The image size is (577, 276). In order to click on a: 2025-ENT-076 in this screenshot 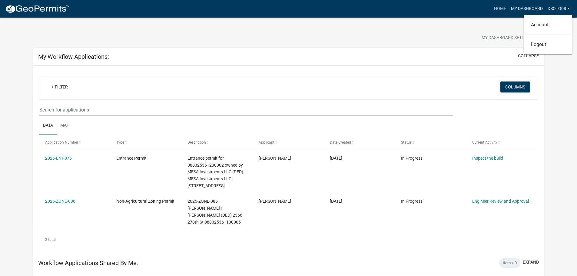, I will do `click(58, 158)`.